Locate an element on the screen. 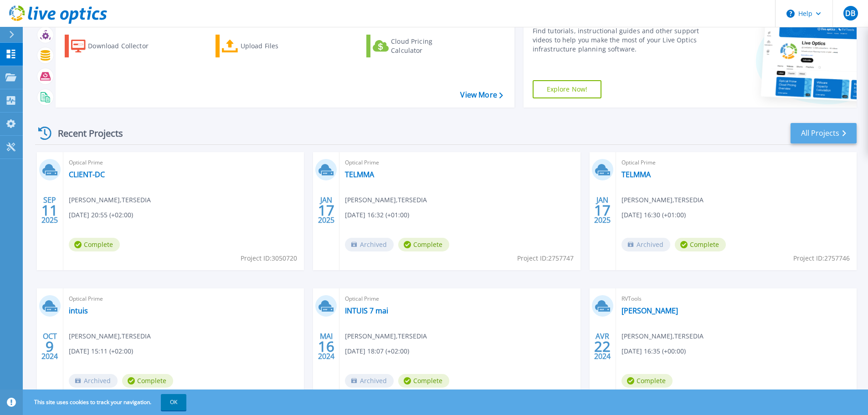 The image size is (868, 415). div: Upload Files is located at coordinates (277, 46).